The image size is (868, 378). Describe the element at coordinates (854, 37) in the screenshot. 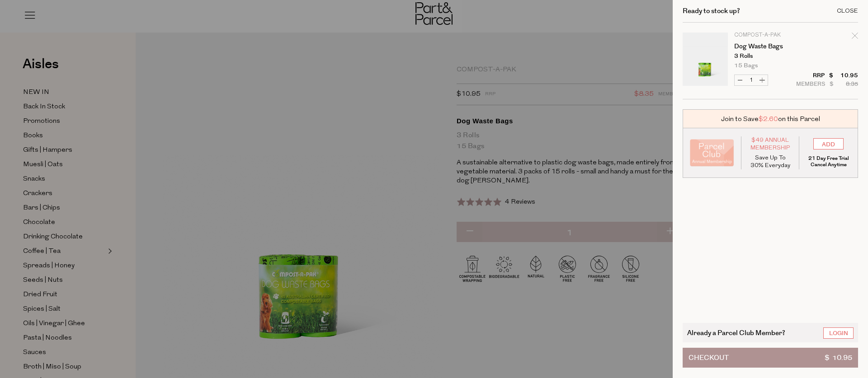

I see `div: Remove Dog Waste Bags` at that location.